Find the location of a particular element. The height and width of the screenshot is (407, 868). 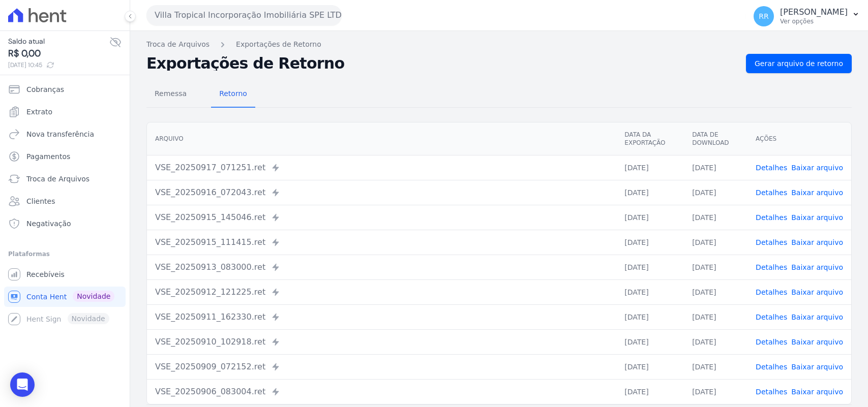

th: Arquivo is located at coordinates (381, 139).